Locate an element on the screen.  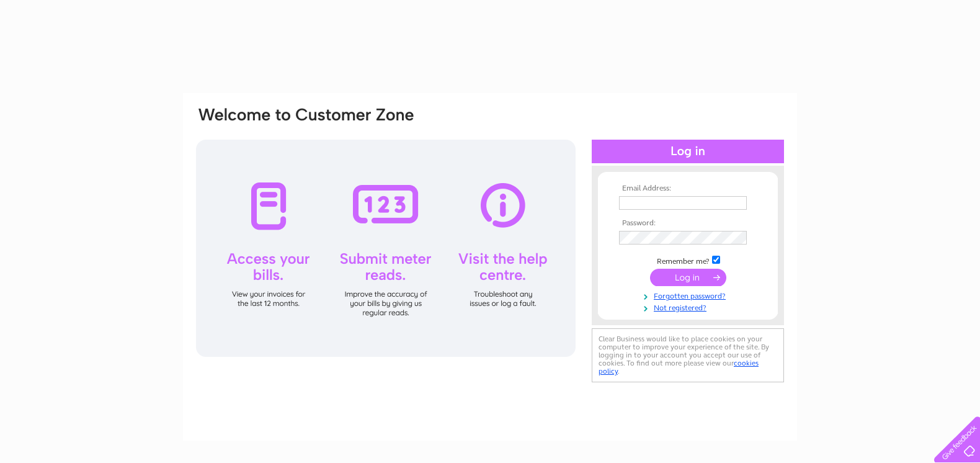
input: Submit is located at coordinates (688, 278).